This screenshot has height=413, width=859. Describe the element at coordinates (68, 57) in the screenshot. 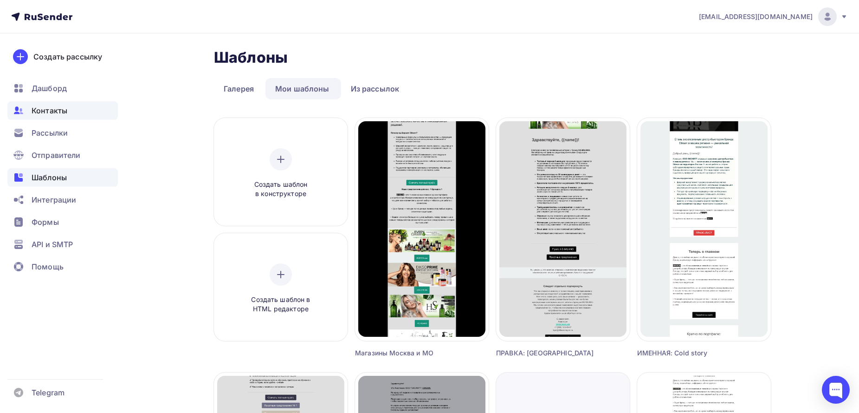

I see `div: Создать рассылку` at that location.